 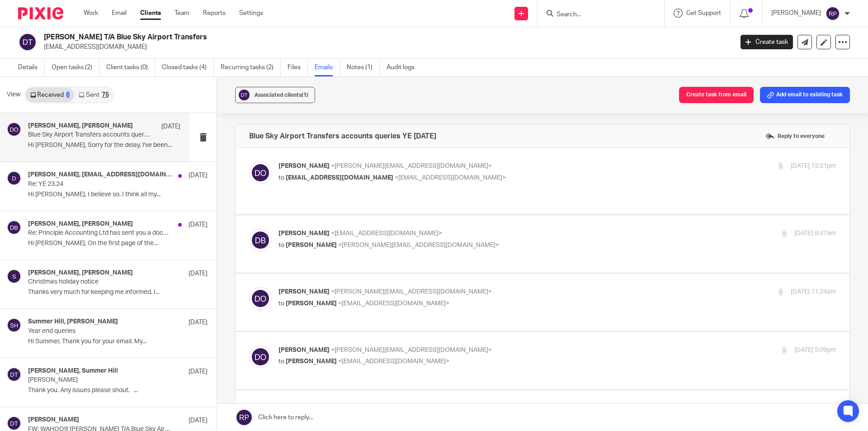 What do you see at coordinates (363, 67) in the screenshot?
I see `a: Notes (1)` at bounding box center [363, 67].